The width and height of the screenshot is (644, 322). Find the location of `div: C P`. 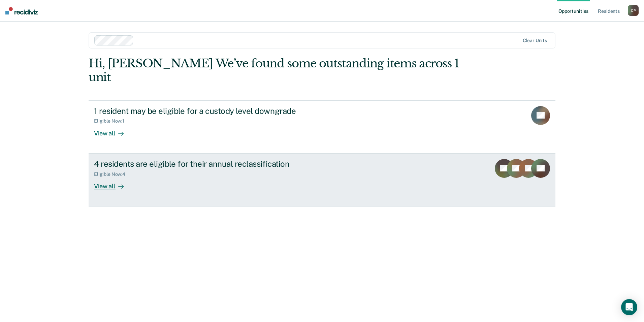

div: C P is located at coordinates (633, 10).